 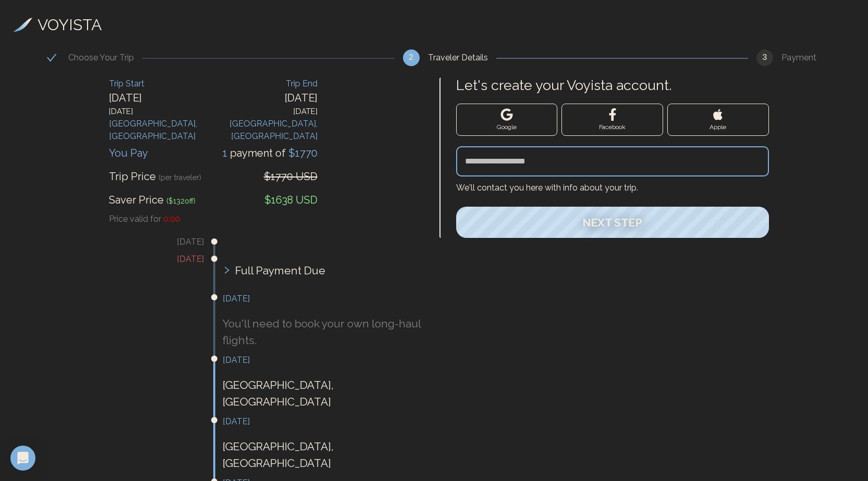 I want to click on div: Traveler Details, so click(x=462, y=58).